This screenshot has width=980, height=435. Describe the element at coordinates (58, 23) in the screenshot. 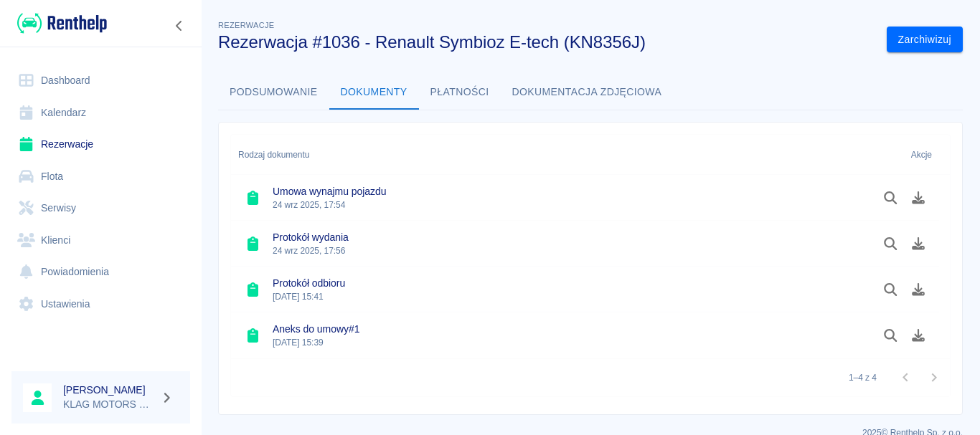

I see `a: Renthelp logo` at that location.